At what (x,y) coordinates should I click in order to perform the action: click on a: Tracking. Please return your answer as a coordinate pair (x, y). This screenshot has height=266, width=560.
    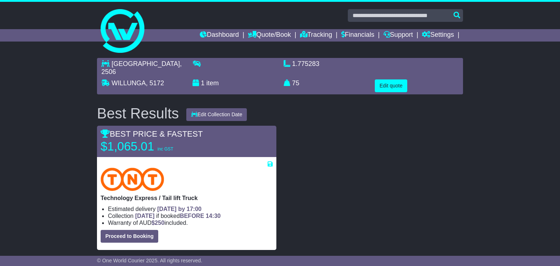
    Looking at the image, I should click on (316, 35).